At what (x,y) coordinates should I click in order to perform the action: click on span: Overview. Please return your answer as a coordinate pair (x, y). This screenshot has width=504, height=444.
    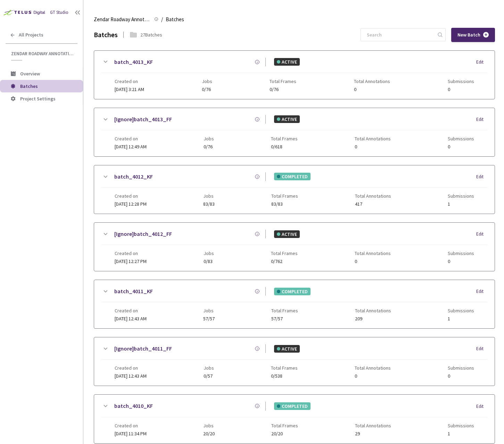
    Looking at the image, I should click on (30, 74).